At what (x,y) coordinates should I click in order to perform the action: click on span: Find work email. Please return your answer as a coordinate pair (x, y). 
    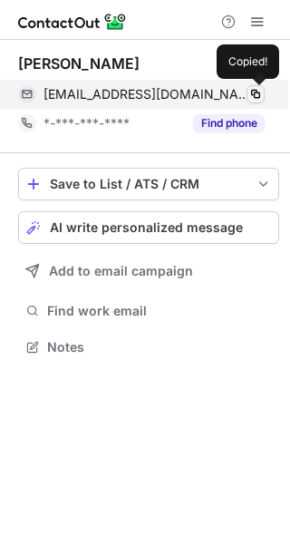
    Looking at the image, I should click on (160, 311).